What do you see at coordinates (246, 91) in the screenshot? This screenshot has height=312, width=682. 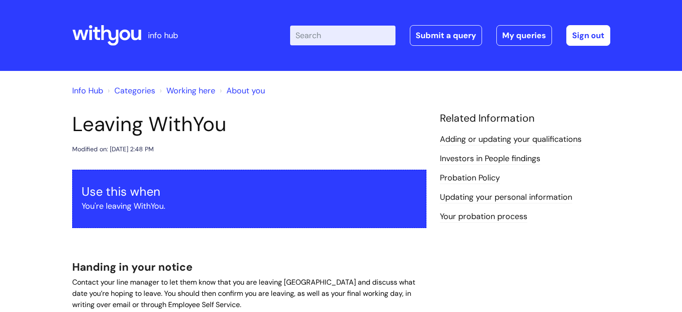 I see `a: About you` at bounding box center [246, 91].